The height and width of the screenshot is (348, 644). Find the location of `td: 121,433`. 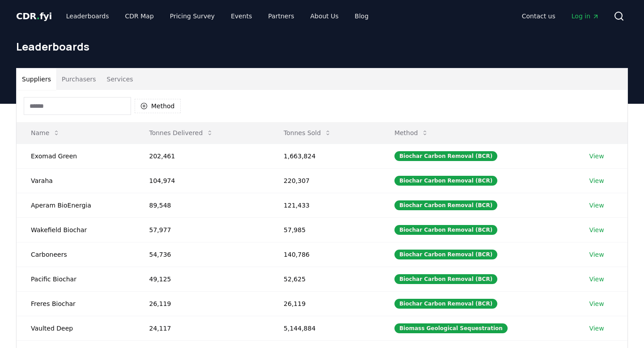

td: 121,433 is located at coordinates (324, 205).